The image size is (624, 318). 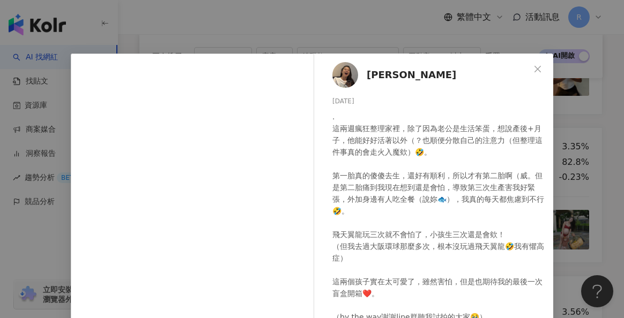 What do you see at coordinates (538, 69) in the screenshot?
I see `button: Close` at bounding box center [538, 69].